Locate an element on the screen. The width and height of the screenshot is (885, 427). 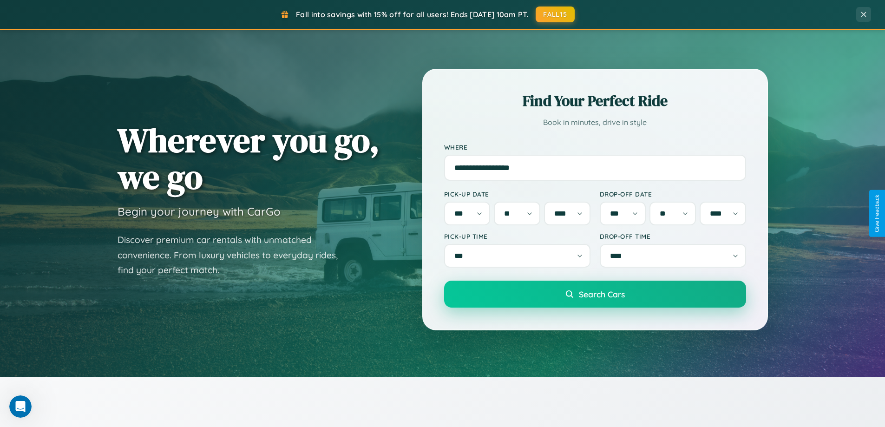
h2: Find Your Perfect Ride is located at coordinates (595, 101).